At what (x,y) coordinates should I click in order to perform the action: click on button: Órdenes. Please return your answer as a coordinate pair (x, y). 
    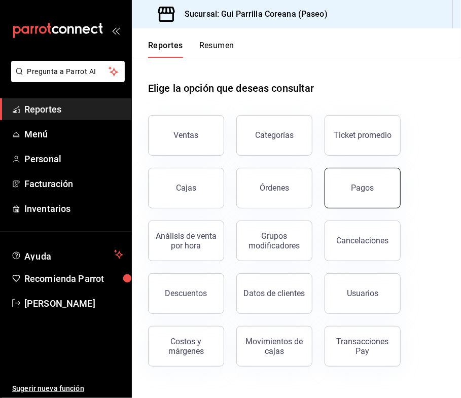
    Looking at the image, I should click on (274, 188).